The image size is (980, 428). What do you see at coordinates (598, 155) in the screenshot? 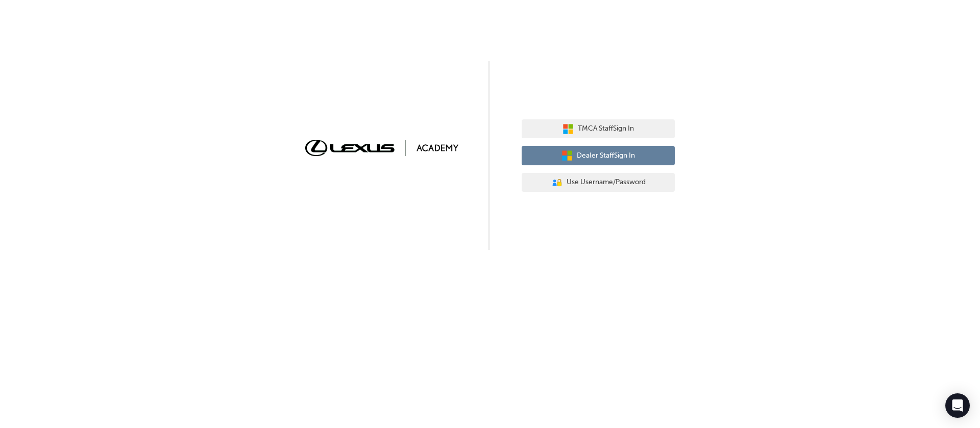
I see `button: Dealer StaffSign In` at bounding box center [598, 155].